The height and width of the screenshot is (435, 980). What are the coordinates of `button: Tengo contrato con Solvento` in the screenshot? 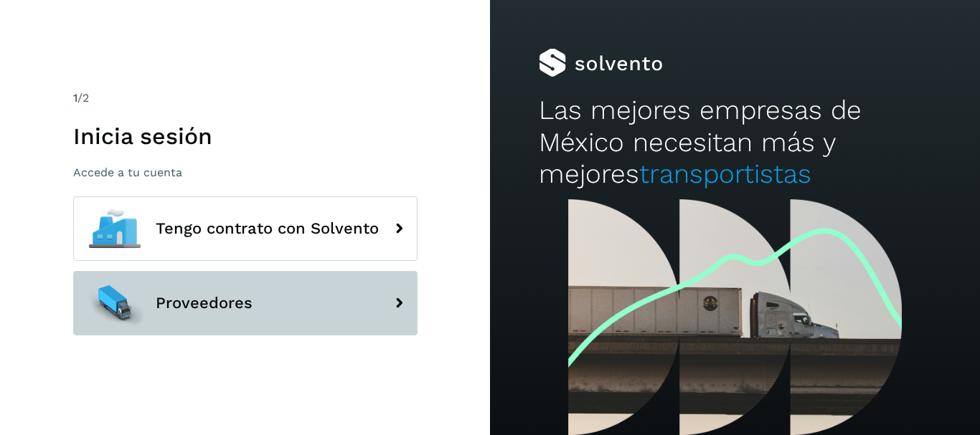 It's located at (246, 229).